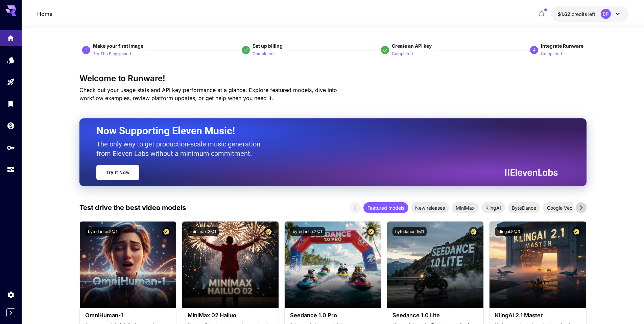  What do you see at coordinates (11, 313) in the screenshot?
I see `button: Expand sidebar` at bounding box center [11, 313].